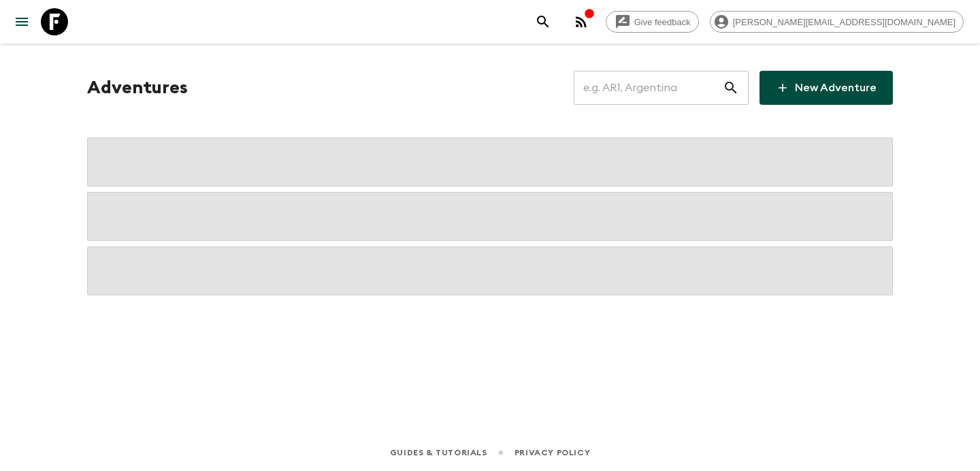 This screenshot has height=471, width=980. Describe the element at coordinates (652, 22) in the screenshot. I see `a: Give feedback` at that location.